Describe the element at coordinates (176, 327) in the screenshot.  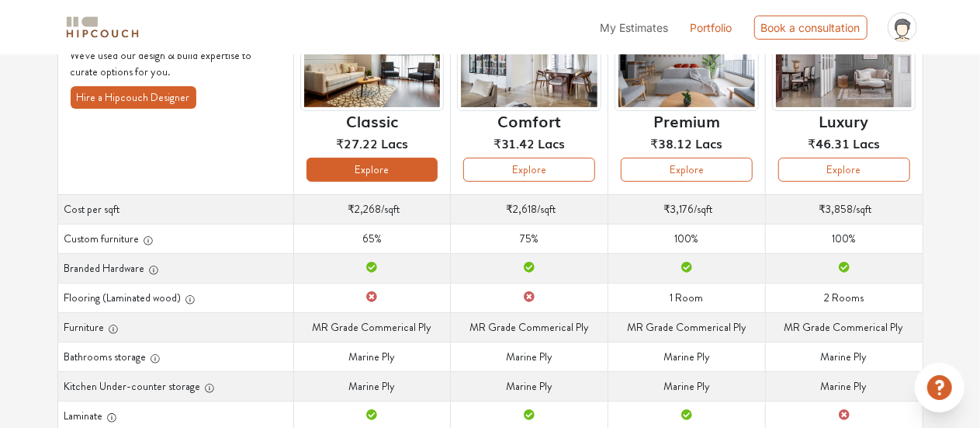
I see `th: Furniture` at that location.